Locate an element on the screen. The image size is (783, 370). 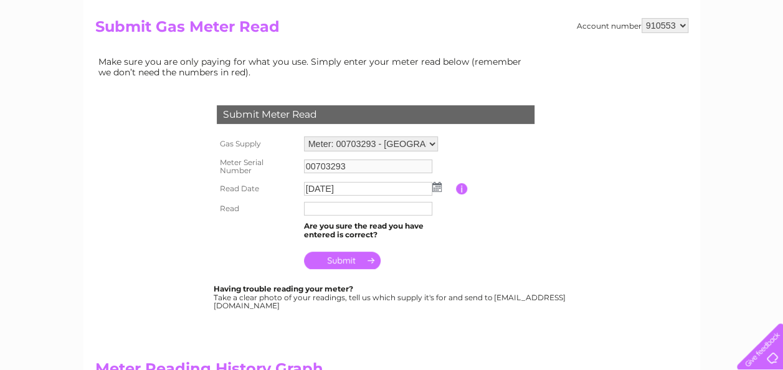
div: Submit Meter Read is located at coordinates (375, 115).